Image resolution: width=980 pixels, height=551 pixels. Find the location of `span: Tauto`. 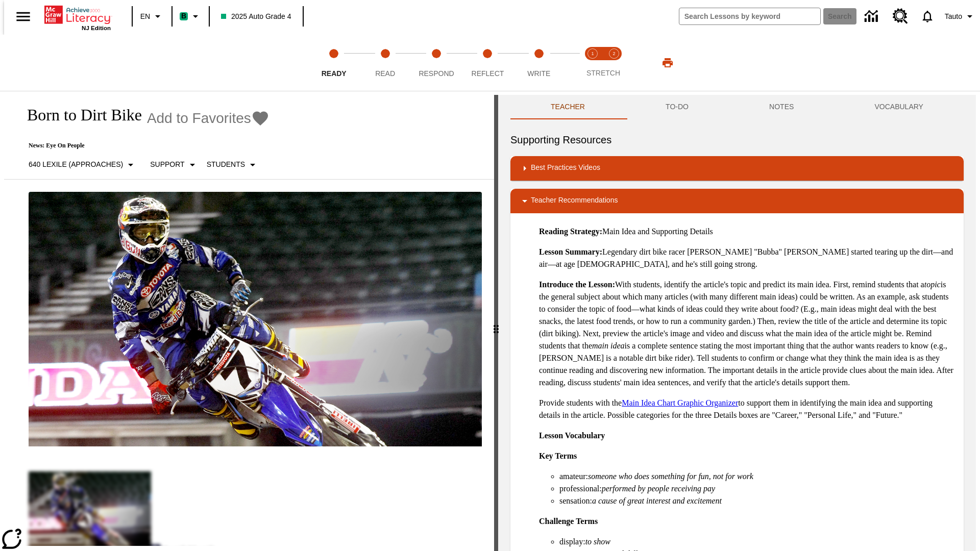

span: Tauto is located at coordinates (954, 16).